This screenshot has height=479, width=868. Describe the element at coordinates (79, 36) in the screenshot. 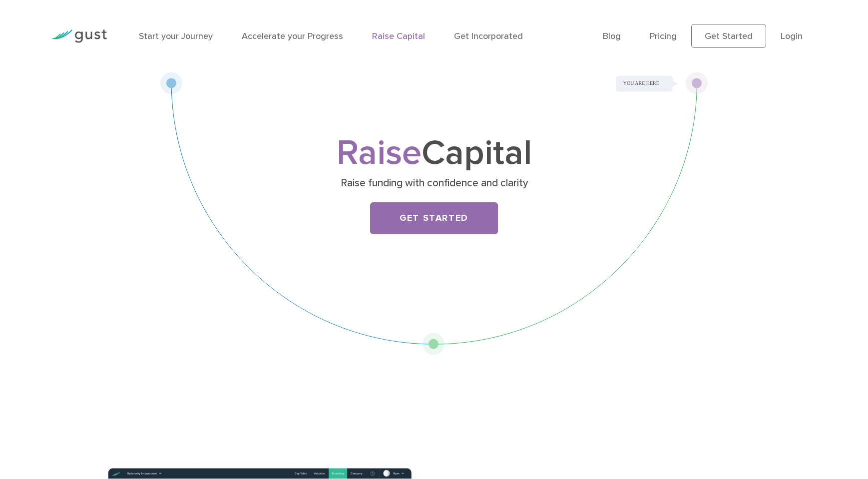

I see `img: Gust Logo` at that location.